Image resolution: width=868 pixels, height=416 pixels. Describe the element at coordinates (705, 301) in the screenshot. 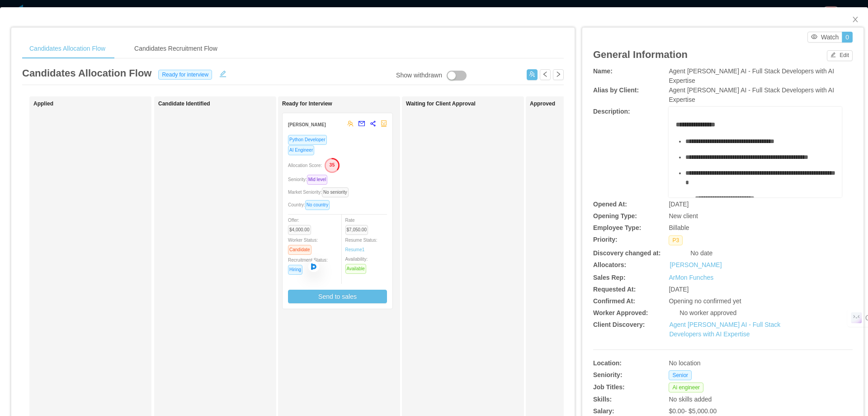

I see `span: Opening no confirmed yet` at that location.